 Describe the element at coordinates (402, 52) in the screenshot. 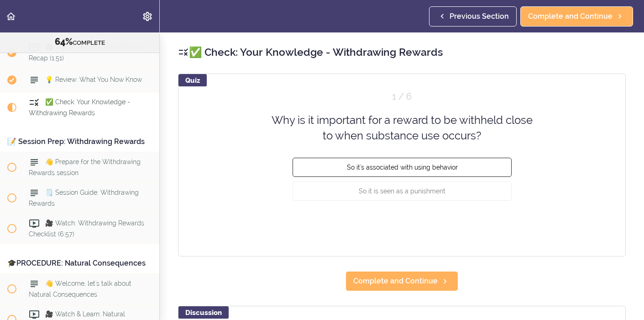

I see `h2: ✅ Check: Your Knowledge - Withdrawing Rewards` at that location.